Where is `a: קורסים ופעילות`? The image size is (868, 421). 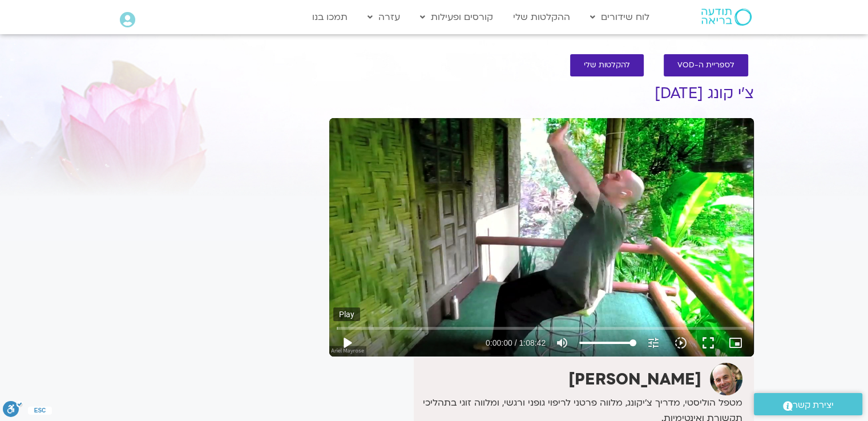
a: קורסים ופעילות is located at coordinates (456, 17).